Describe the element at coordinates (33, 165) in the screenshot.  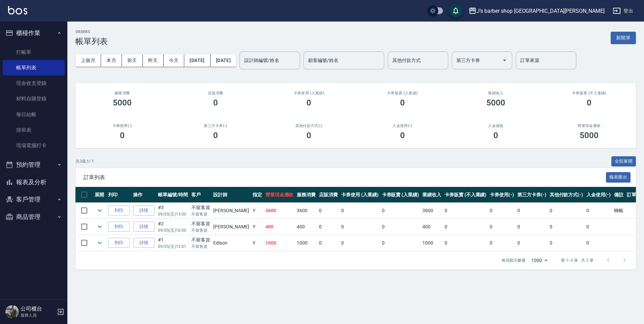
I see `button: 預約管理` at that location.